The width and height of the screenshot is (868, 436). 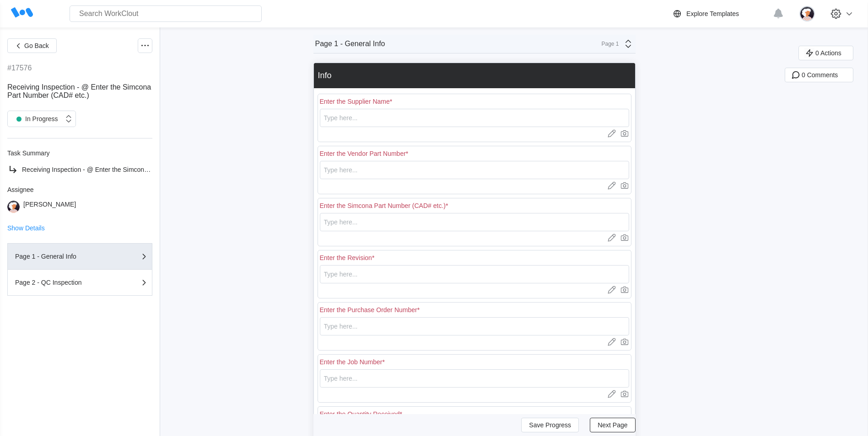 What do you see at coordinates (80, 257) in the screenshot?
I see `button: Page 1 - General Info` at bounding box center [80, 257].